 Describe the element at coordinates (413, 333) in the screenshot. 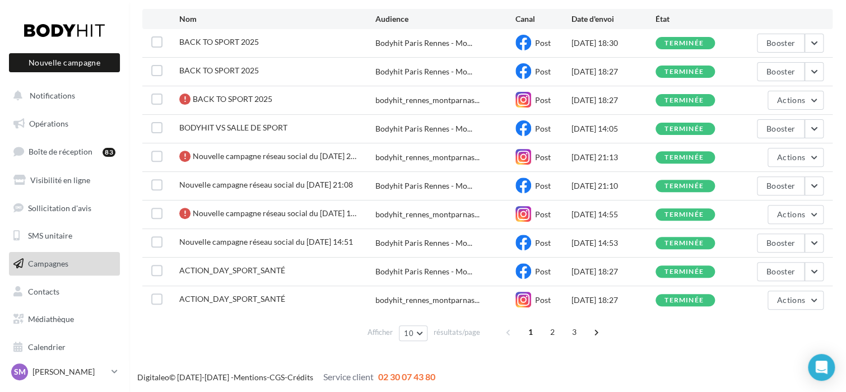

I see `button: 10` at that location.